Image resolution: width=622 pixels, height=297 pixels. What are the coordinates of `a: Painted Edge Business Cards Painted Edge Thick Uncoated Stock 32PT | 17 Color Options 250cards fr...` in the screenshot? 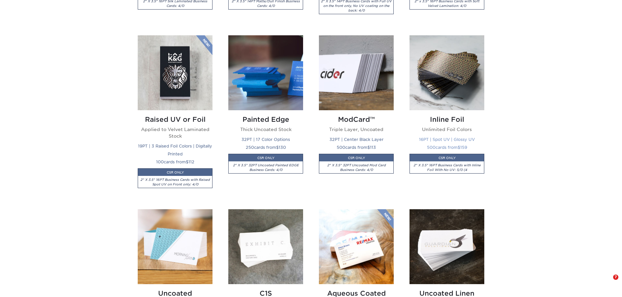 It's located at (266, 118).